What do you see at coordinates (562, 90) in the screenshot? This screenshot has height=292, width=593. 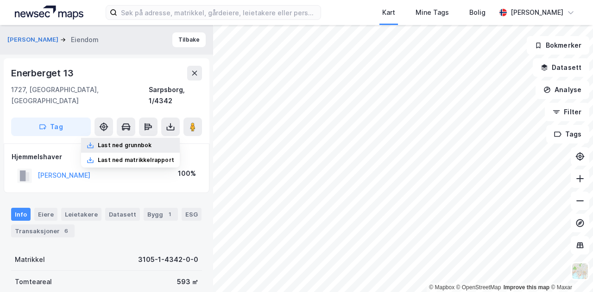 I see `button: Analyse` at bounding box center [562, 90].